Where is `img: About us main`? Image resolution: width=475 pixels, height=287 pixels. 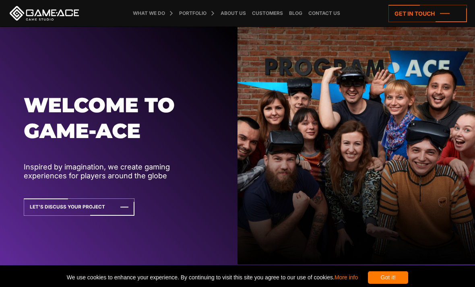
img: About us main is located at coordinates (356, 146).